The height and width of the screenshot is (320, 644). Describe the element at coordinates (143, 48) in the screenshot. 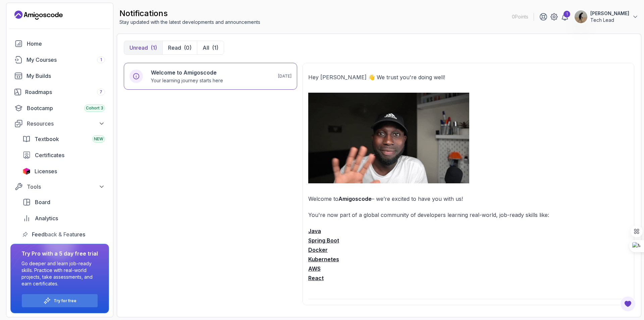

I see `button: Unread(1)` at that location.